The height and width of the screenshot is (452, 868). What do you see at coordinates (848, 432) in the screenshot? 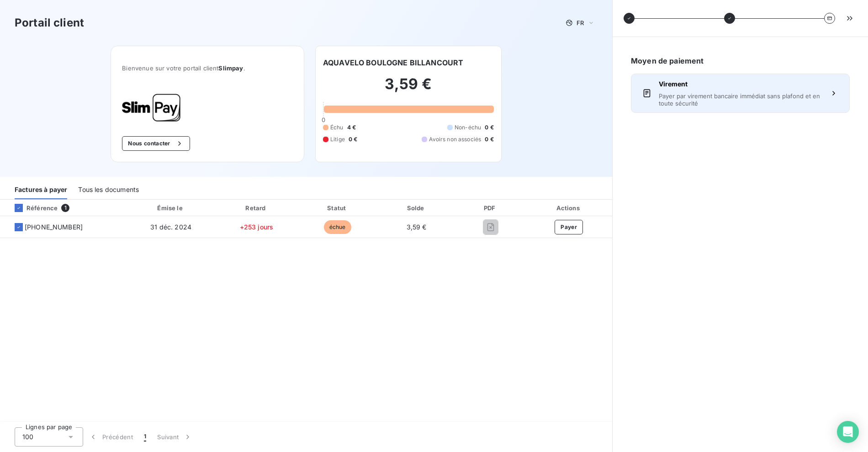
I see `div: Open Intercom Messenger` at bounding box center [848, 432].